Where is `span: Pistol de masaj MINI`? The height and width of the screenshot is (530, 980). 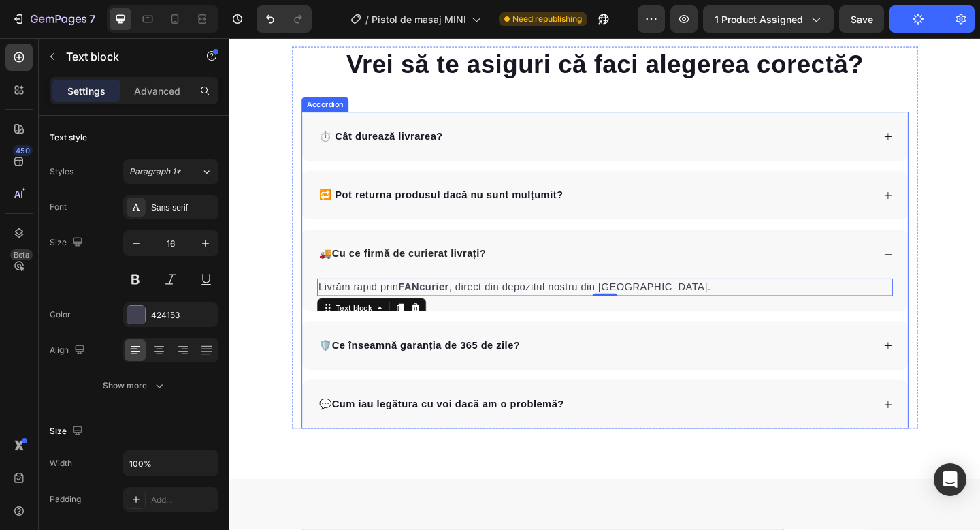 span: Pistol de masaj MINI is located at coordinates (418, 19).